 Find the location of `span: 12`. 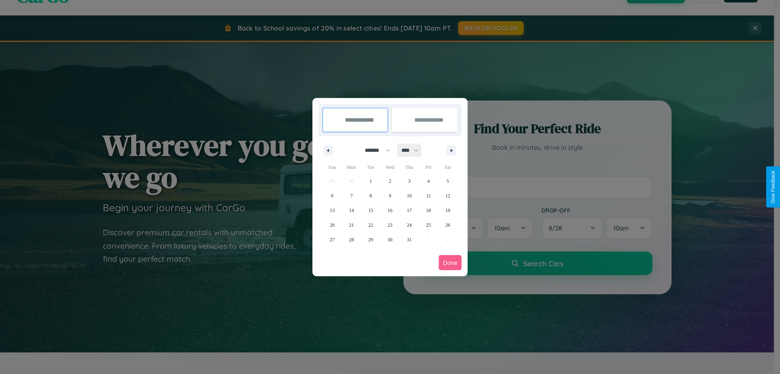

span: 12 is located at coordinates (448, 196).